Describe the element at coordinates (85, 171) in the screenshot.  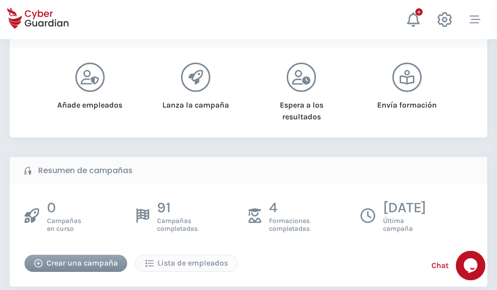
I see `b: Resumen de campañas` at that location.